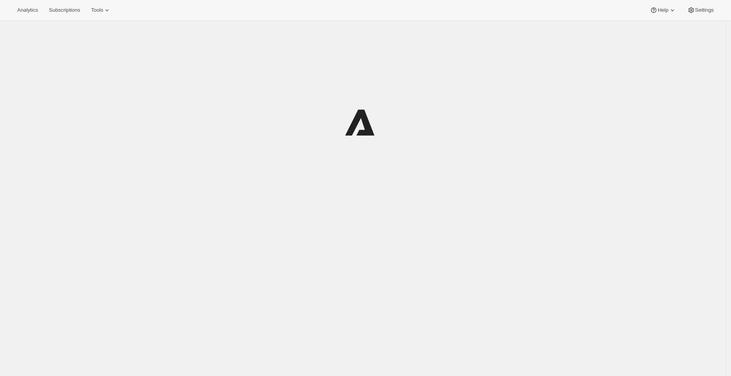  What do you see at coordinates (27, 10) in the screenshot?
I see `span: Analytics` at bounding box center [27, 10].